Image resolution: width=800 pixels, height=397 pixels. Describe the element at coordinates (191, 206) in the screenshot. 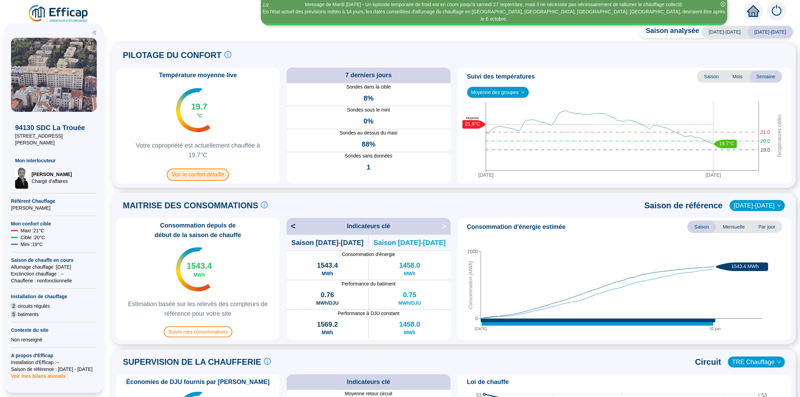

I see `span: MAITRISE DES CONSOMMATIONS` at that location.